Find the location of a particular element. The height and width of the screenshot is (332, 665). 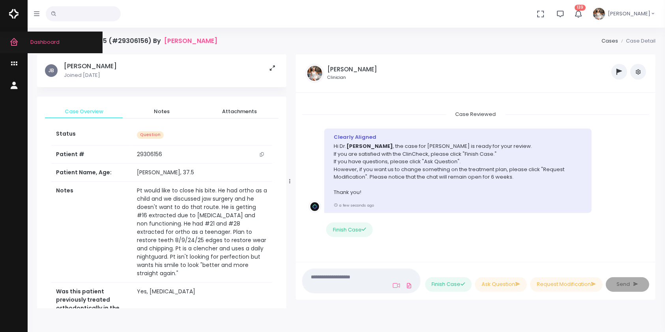

span: Notes is located at coordinates (161, 112).